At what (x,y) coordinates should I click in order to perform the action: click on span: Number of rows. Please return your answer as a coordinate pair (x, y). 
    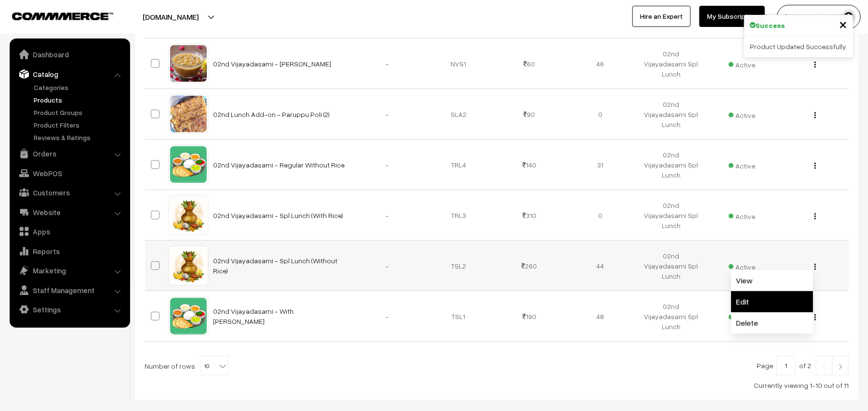
    Looking at the image, I should click on (170, 366).